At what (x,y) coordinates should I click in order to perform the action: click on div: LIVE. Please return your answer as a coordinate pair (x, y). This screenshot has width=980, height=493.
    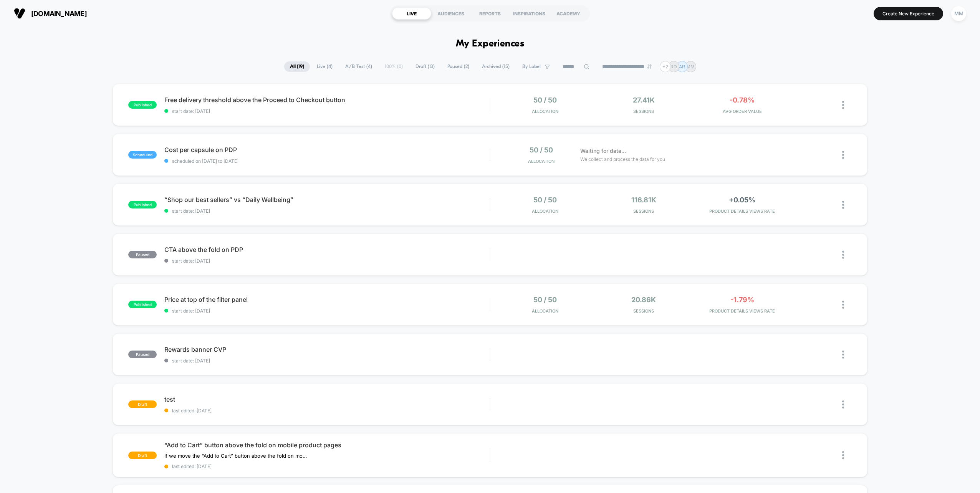
    Looking at the image, I should click on (412, 13).